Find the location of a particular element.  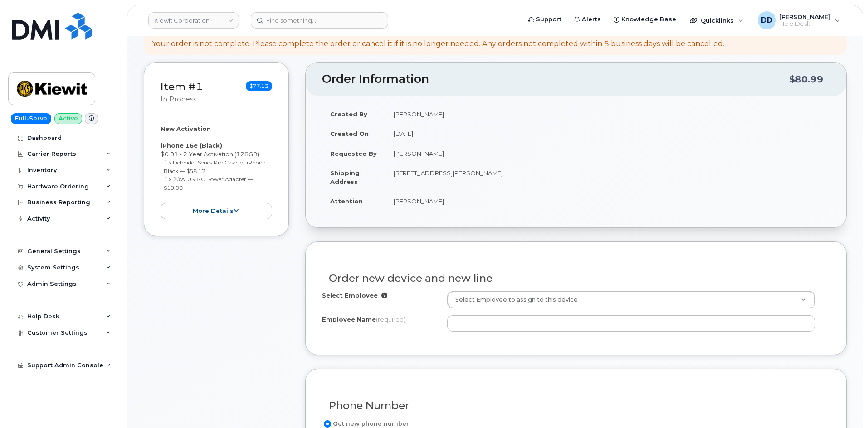

label: Employee Name is located at coordinates (364, 320).